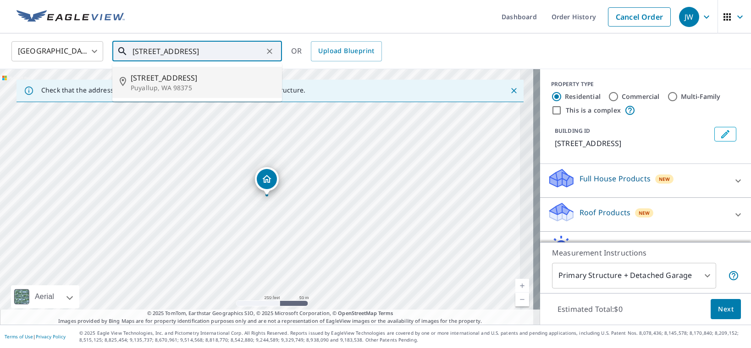 The width and height of the screenshot is (751, 348). Describe the element at coordinates (412, 337) in the screenshot. I see `p: © 2025 Eagle View Technologies, Inc. and Pictometry International Corp. All Rights Reserved. Repo...` at that location.